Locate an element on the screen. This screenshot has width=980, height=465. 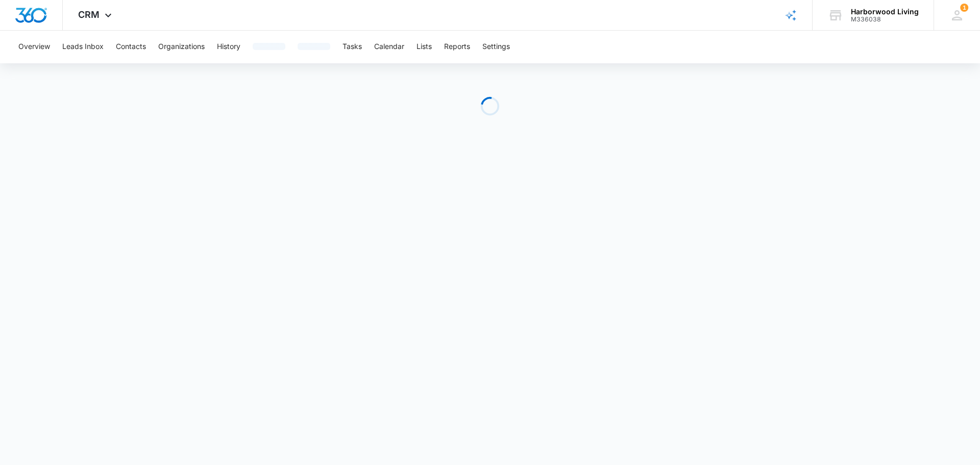
button: Calendar is located at coordinates (389, 47).